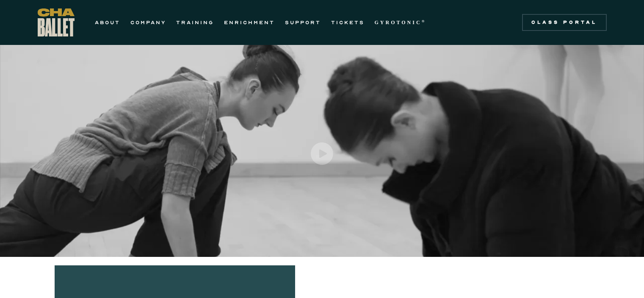 Image resolution: width=644 pixels, height=298 pixels. I want to click on a: COMPANY, so click(148, 22).